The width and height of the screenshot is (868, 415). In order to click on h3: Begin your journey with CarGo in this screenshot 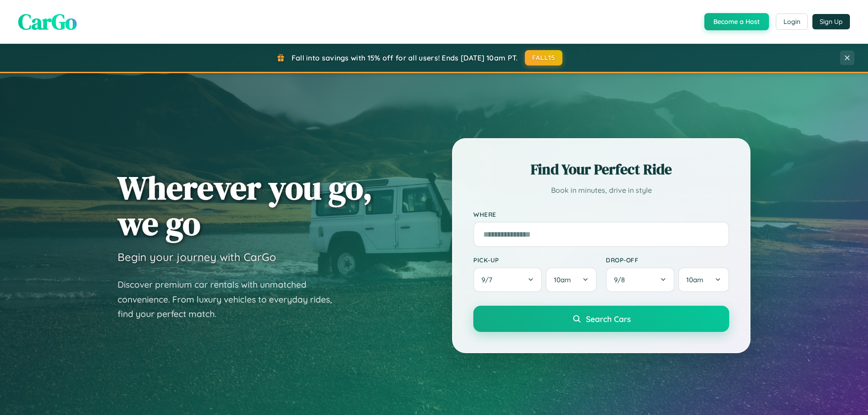, I will do `click(197, 257)`.